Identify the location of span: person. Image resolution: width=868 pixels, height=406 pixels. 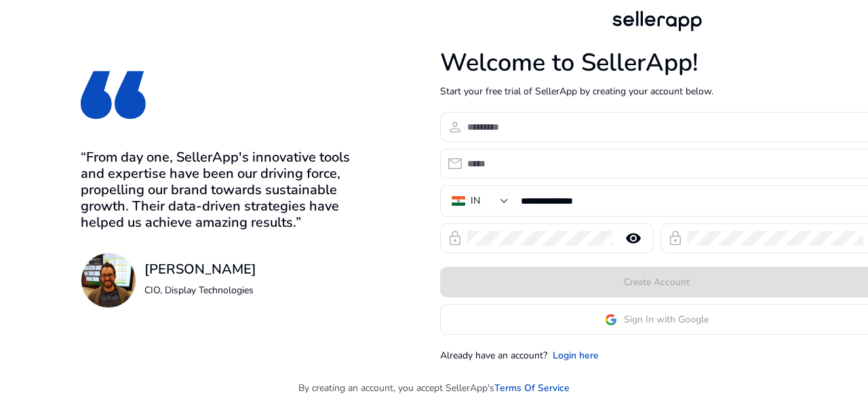
(455, 127).